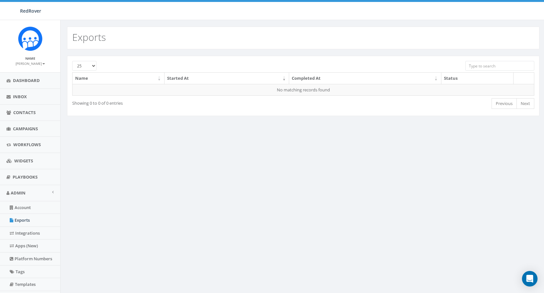 The image size is (544, 293). What do you see at coordinates (477, 78) in the screenshot?
I see `th: Status` at bounding box center [477, 78].